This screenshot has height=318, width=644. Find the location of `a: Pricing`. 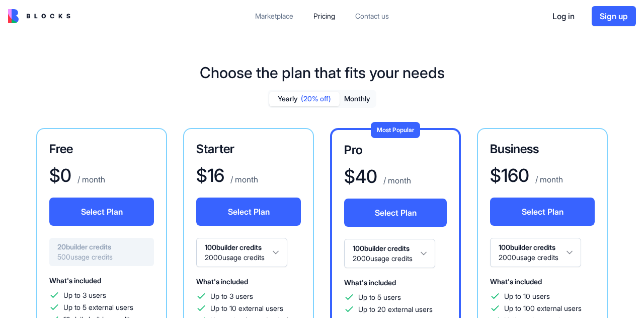

a: Pricing is located at coordinates (324, 16).